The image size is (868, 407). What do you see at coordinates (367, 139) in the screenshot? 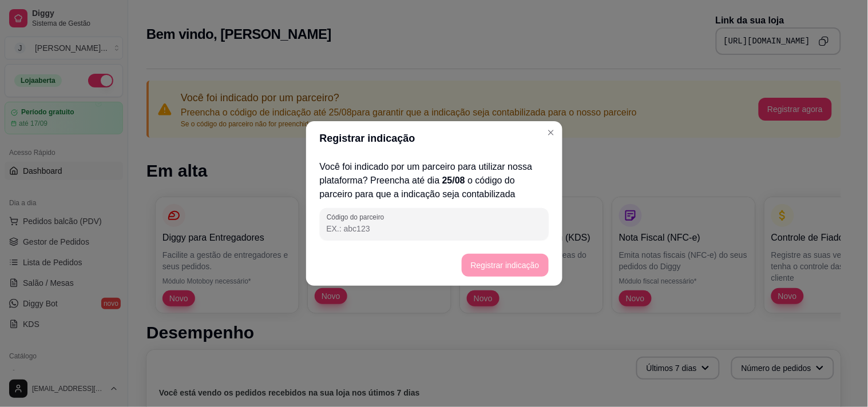
I see `p: Registrar indicação` at bounding box center [367, 139].